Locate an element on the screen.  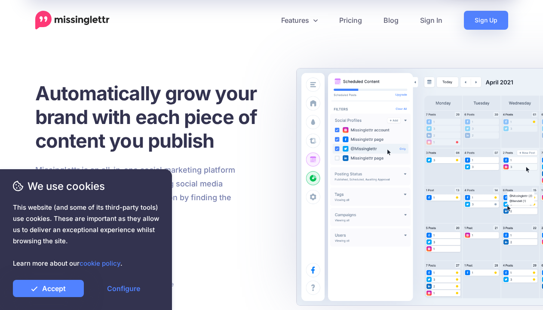
p: Missinglettr is an all-in-one social marketing platform that turns your content into engaging soc... is located at coordinates (136, 191).